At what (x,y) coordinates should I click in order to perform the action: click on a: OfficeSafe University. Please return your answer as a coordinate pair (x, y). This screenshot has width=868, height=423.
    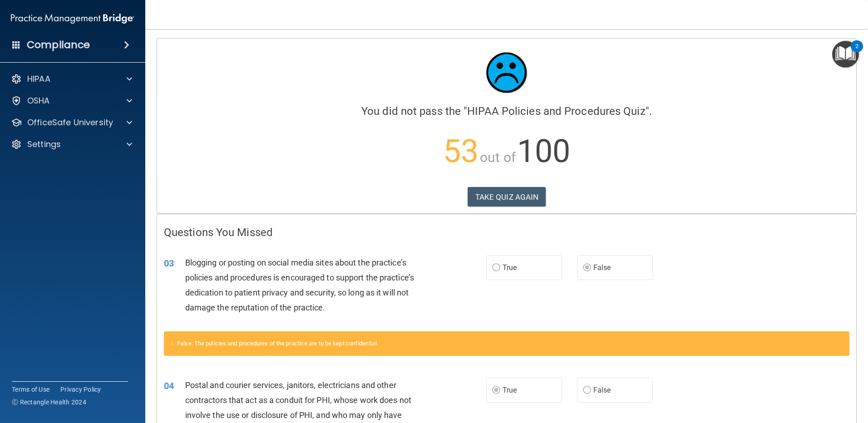
    Looking at the image, I should click on (71, 122).